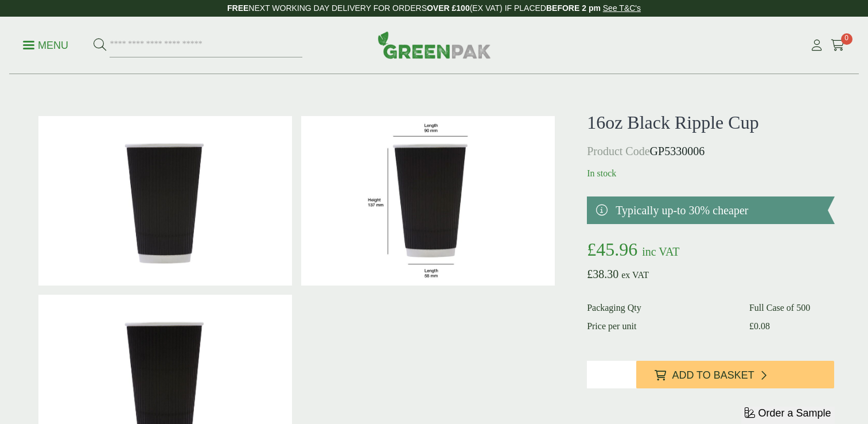 Image resolution: width=868 pixels, height=424 pixels. I want to click on strong: OVER £100, so click(448, 8).